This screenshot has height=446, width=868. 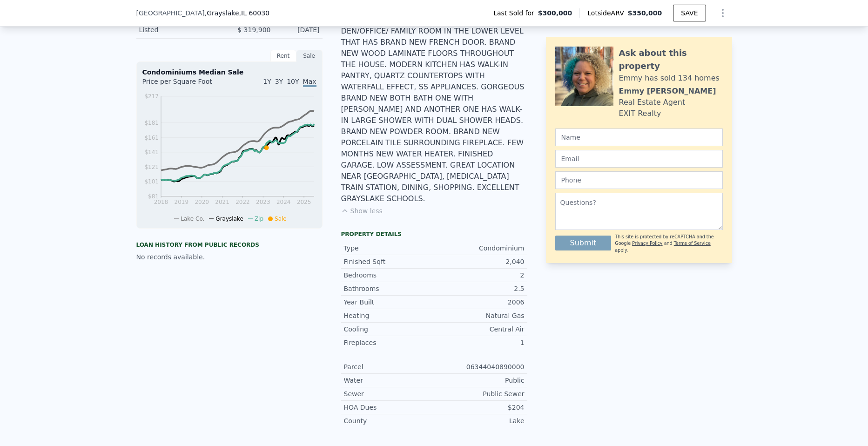 I want to click on div: 2006, so click(x=480, y=303).